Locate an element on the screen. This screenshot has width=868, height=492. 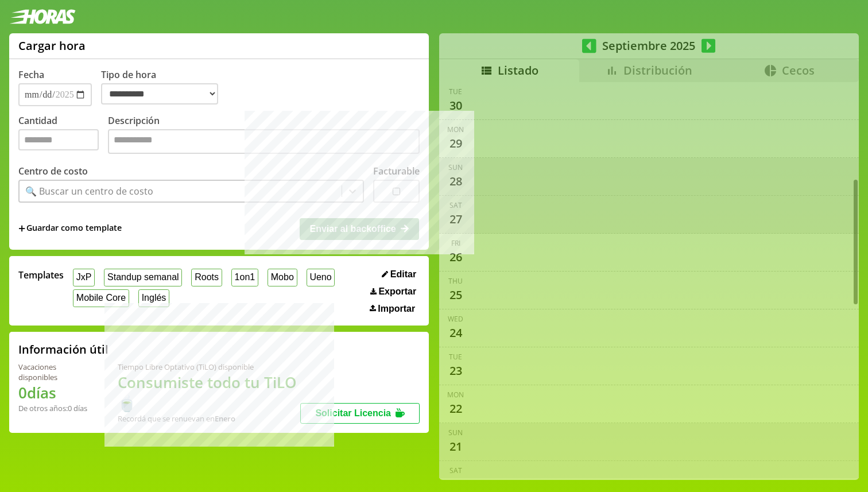
b: Enero is located at coordinates (225, 418).